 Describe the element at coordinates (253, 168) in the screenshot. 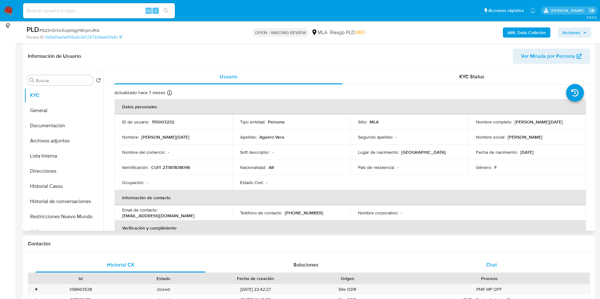

I see `p: Nacionalidad :` at that location.